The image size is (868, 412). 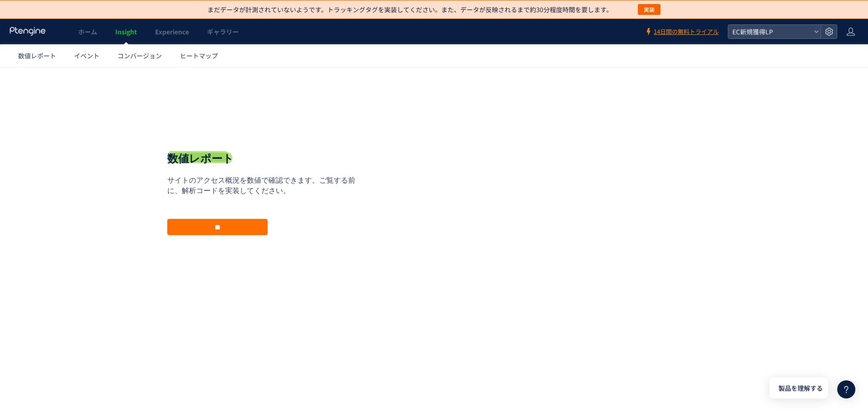 I want to click on span: コンバージョン, so click(x=140, y=56).